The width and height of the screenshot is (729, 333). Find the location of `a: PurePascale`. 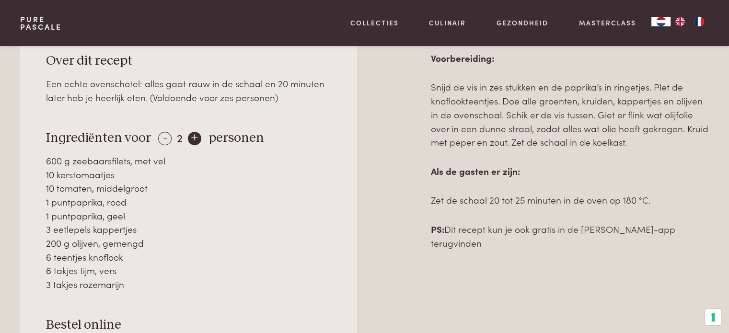

a: PurePascale is located at coordinates (41, 23).